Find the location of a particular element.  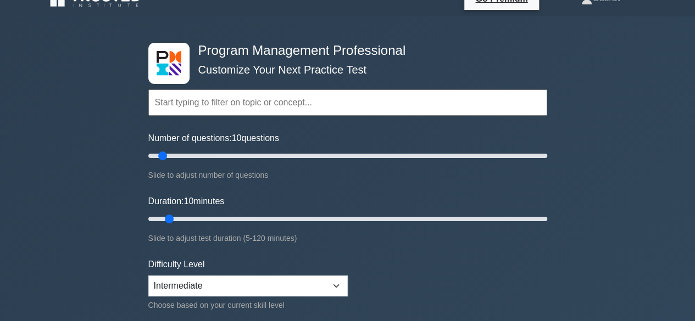

div: Choose based on your current skill level is located at coordinates (248, 305).